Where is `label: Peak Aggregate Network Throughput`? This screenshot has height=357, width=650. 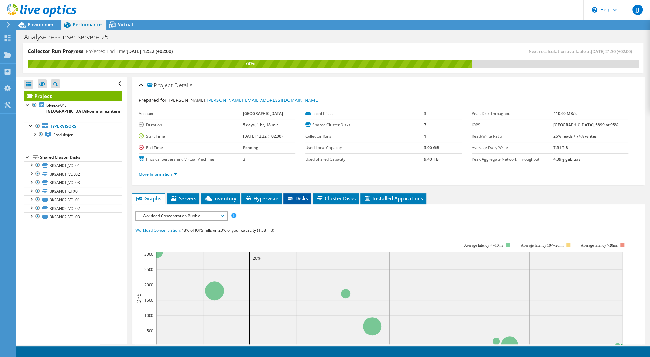
label: Peak Aggregate Network Throughput is located at coordinates (513, 159).